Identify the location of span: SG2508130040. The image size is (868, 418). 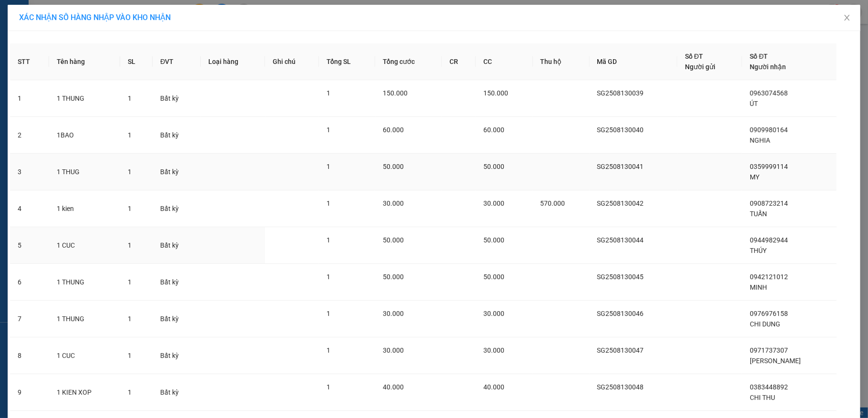
(621, 129).